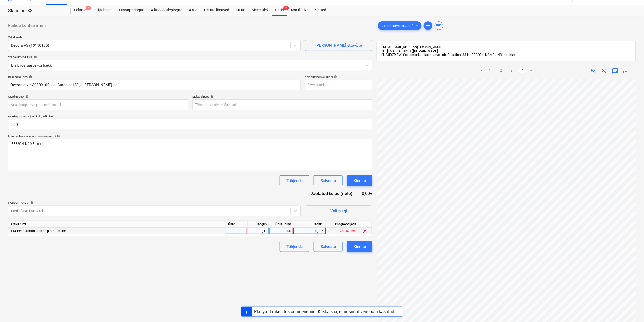  What do you see at coordinates (281, 224) in the screenshot?
I see `div: Ühiku hind` at bounding box center [281, 224].